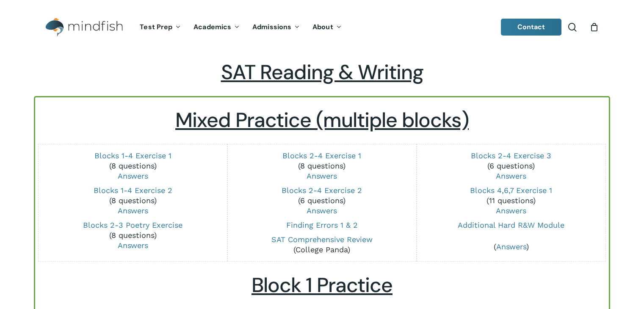  Describe the element at coordinates (322, 27) in the screenshot. I see `span: About` at that location.